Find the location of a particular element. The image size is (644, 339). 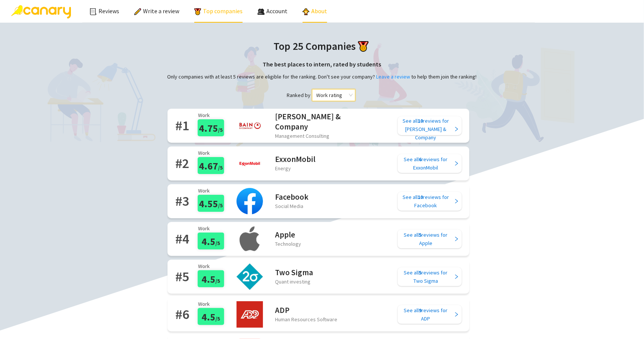

a: See all10reviews forFacebook is located at coordinates (430, 201).